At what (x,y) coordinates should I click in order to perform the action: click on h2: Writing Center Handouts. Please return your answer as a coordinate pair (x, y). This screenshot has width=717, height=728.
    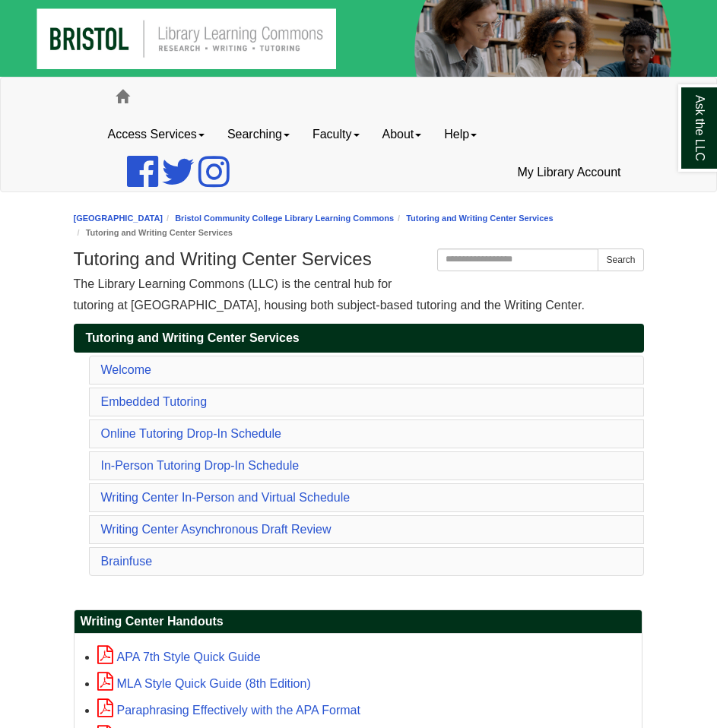
    Looking at the image, I should click on (358, 621).